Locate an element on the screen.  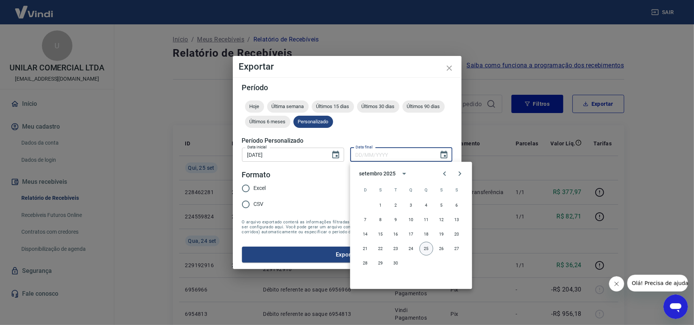
button: 1 is located at coordinates (381, 205).